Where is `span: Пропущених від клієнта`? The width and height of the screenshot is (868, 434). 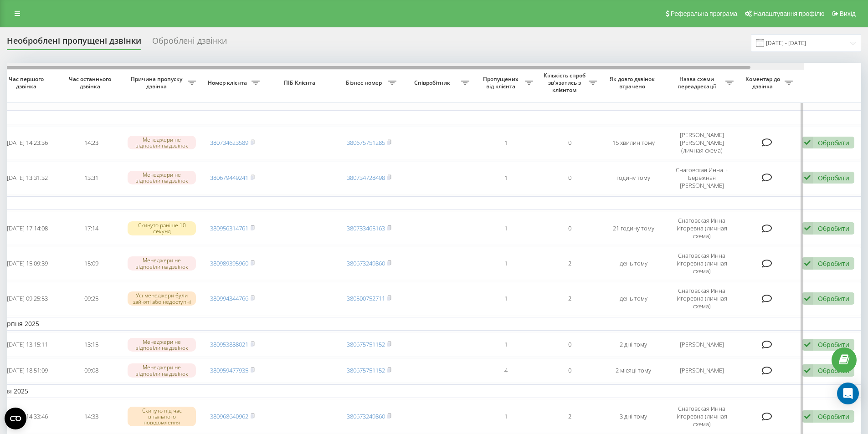
span: Пропущених від клієнта is located at coordinates (502, 82).